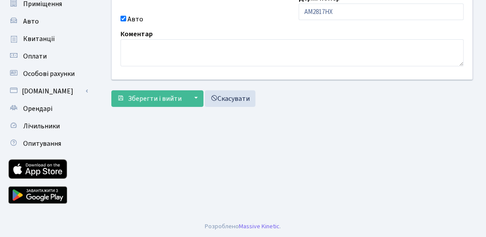 This screenshot has height=237, width=486. I want to click on span: Особові рахунки, so click(49, 74).